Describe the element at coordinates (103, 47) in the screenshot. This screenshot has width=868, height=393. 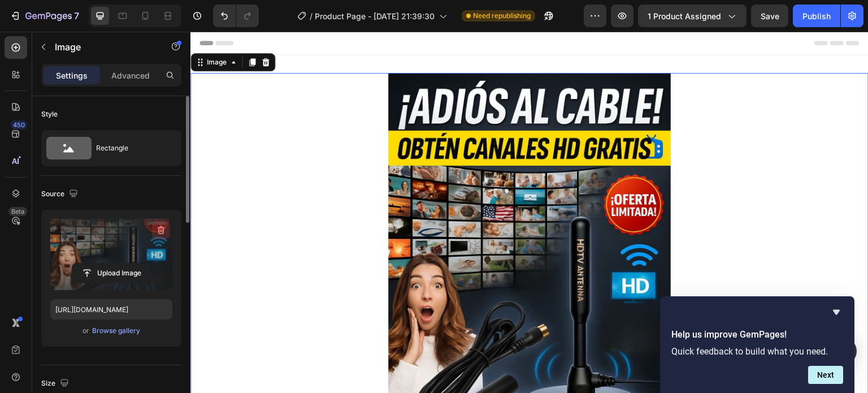
I see `p: Image` at that location.